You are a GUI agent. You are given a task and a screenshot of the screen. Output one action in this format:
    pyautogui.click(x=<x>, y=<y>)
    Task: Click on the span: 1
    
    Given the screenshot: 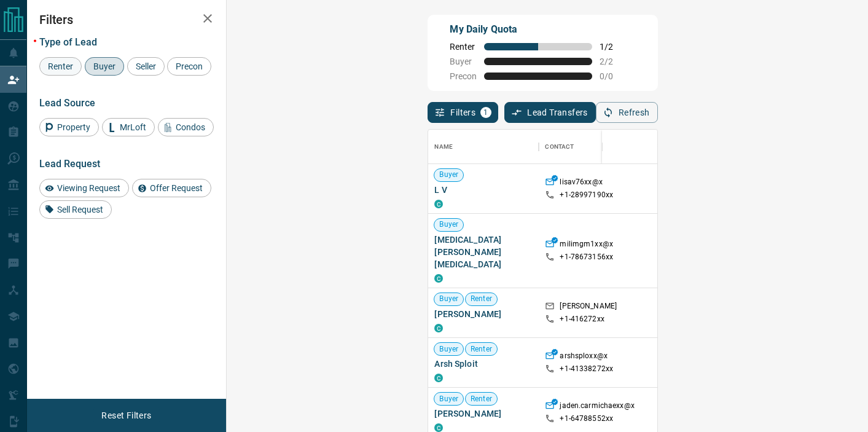 What is the action you would take?
    pyautogui.click(x=486, y=112)
    